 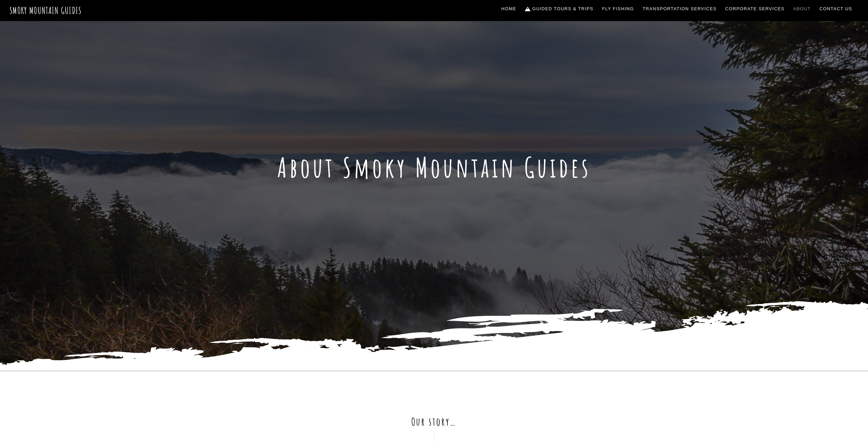 What do you see at coordinates (46, 10) in the screenshot?
I see `a: Smoky Mountain Guides` at bounding box center [46, 10].